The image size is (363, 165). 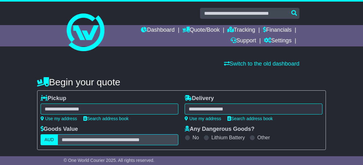 I want to click on label: Pickup, so click(x=53, y=99).